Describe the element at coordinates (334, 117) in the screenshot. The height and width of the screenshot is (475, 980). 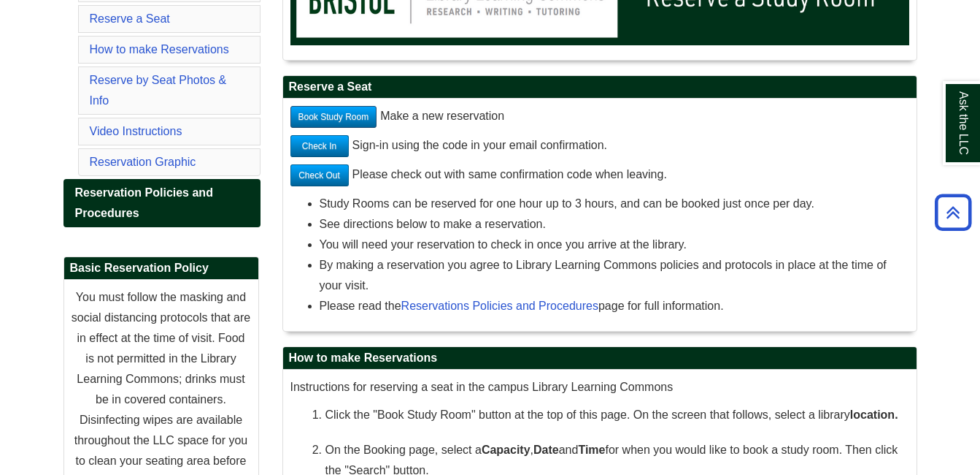
I see `a: Book Study Room` at that location.